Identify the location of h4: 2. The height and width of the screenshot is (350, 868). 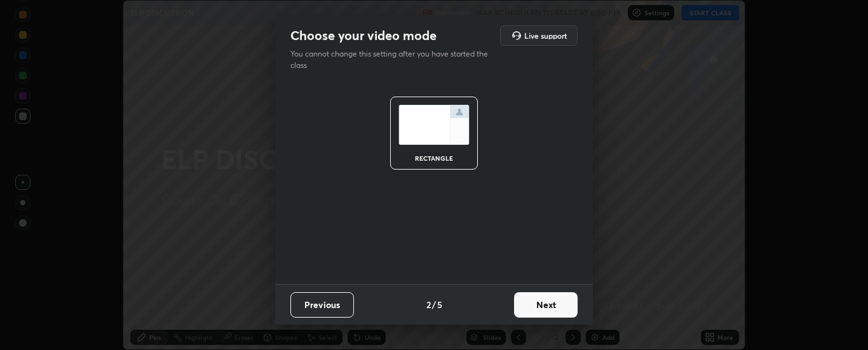
(429, 304).